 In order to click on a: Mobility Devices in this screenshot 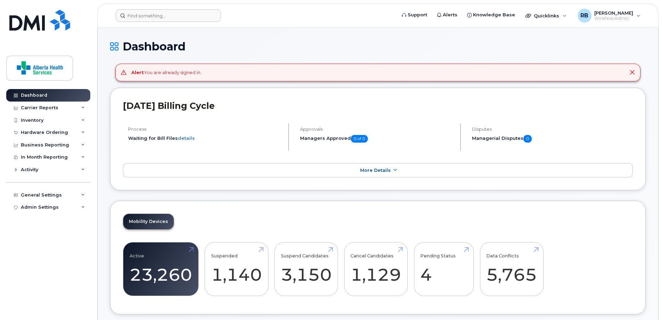, I will do `click(148, 221)`.